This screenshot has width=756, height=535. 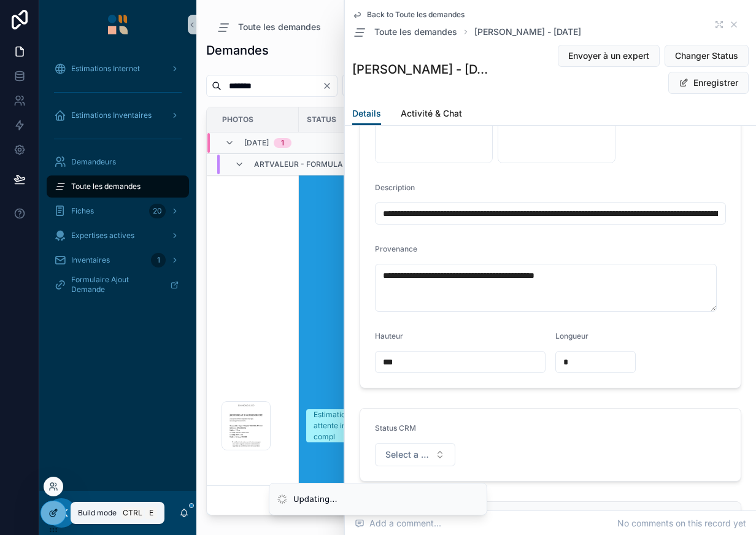 I want to click on span: Status, so click(x=322, y=120).